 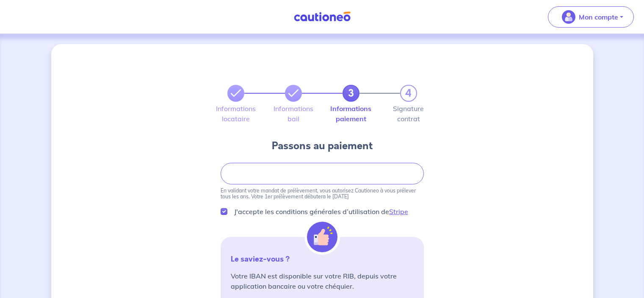 I want to click on img: Cautioneo, so click(x=322, y=16).